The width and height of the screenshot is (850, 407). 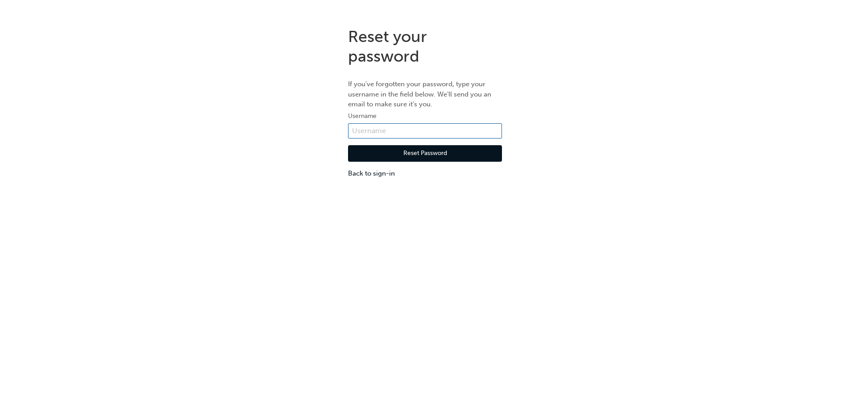 I want to click on p: If you've forgotten your password, type your username in the field below. We'll send you an email..., so click(x=425, y=94).